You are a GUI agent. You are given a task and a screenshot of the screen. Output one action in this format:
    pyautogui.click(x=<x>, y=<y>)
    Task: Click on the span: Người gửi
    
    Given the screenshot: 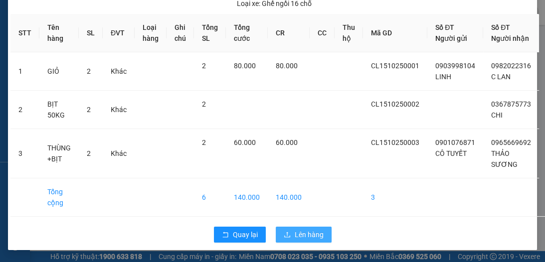 What is the action you would take?
    pyautogui.click(x=451, y=38)
    